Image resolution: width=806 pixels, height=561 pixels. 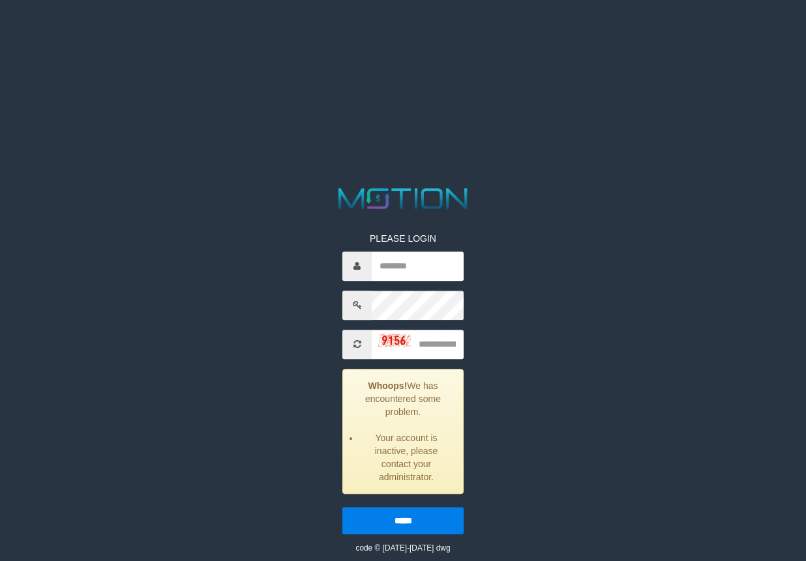 I want to click on p: PLEASE LOGIN, so click(x=403, y=239).